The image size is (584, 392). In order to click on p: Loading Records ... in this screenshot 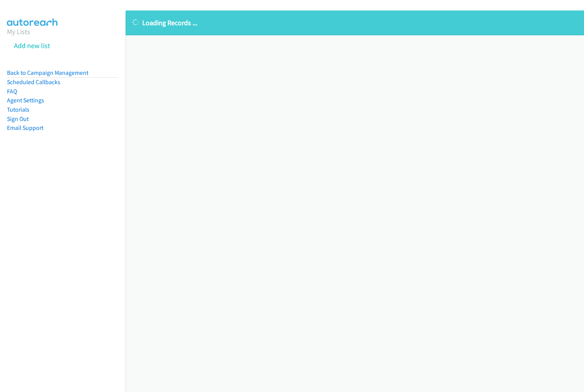, I will do `click(354, 22)`.